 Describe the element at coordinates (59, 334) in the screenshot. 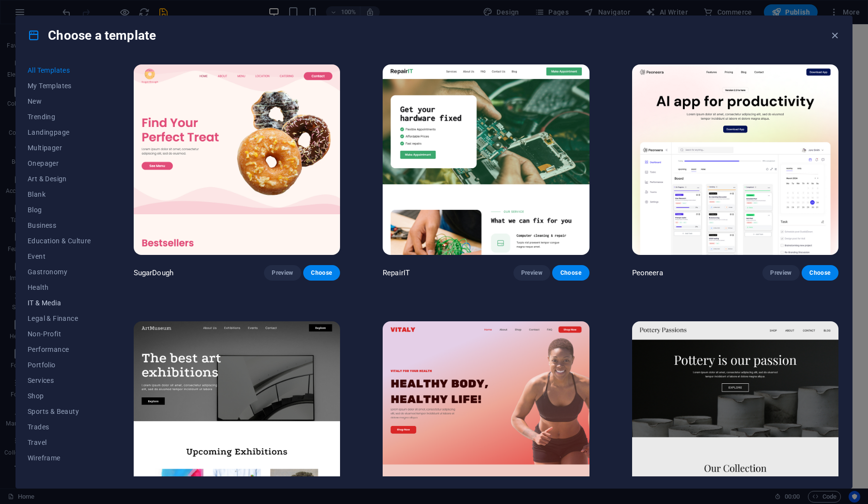

I see `button: Non-Profit` at that location.